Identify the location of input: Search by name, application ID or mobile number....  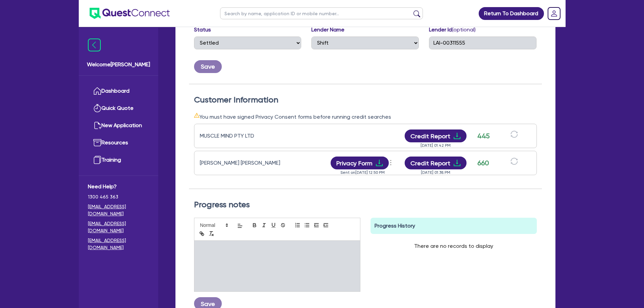
(321, 13).